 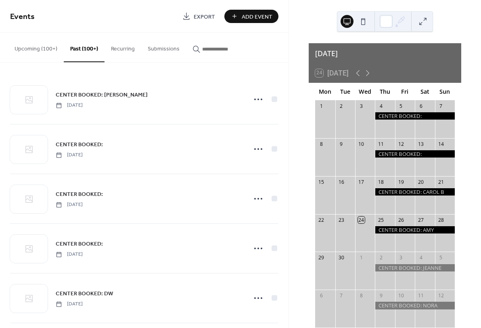 I want to click on button: Upcoming (100+), so click(x=36, y=47).